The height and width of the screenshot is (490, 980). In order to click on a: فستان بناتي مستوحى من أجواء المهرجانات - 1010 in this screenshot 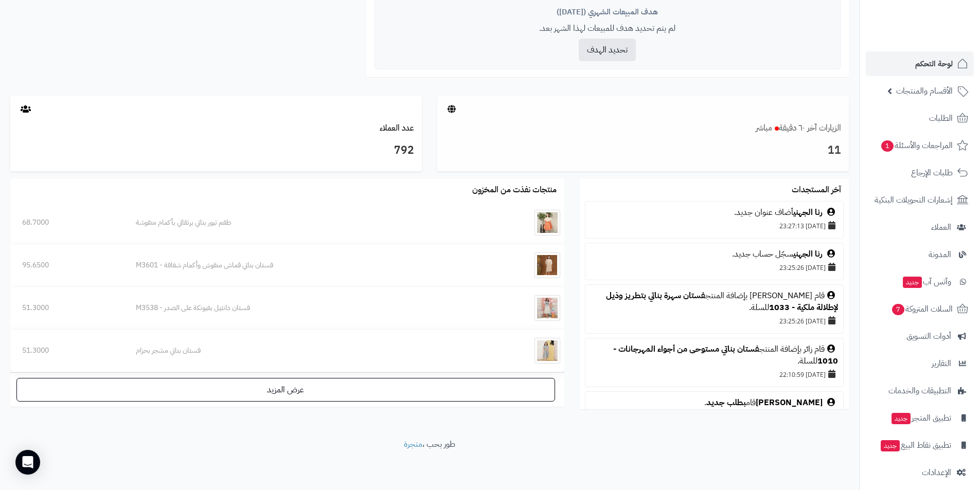, I will do `click(725, 355)`.